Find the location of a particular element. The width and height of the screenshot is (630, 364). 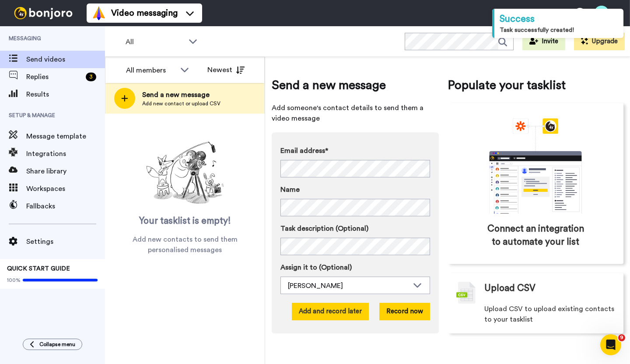

img: ready-set-action.png is located at coordinates (185, 173).